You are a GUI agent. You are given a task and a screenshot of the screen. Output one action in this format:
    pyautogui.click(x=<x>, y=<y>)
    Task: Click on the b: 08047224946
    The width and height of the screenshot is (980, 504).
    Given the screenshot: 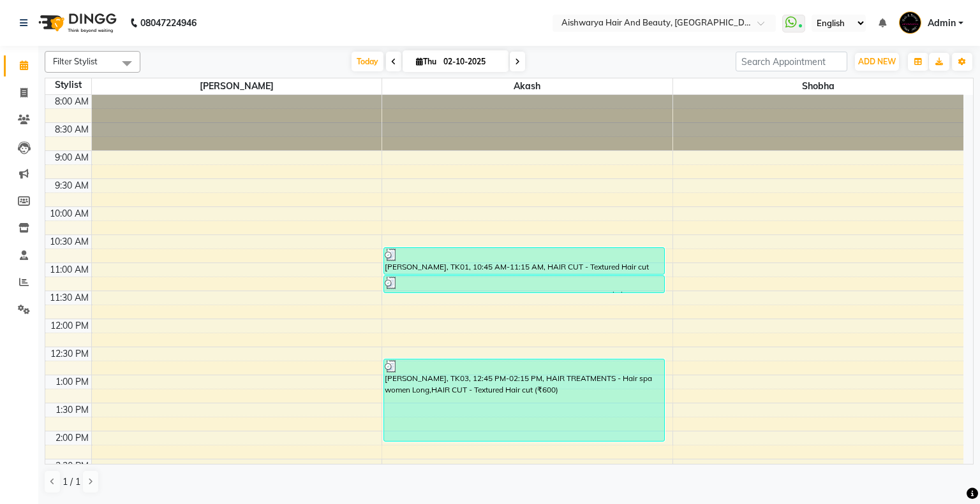 What is the action you would take?
    pyautogui.click(x=168, y=23)
    